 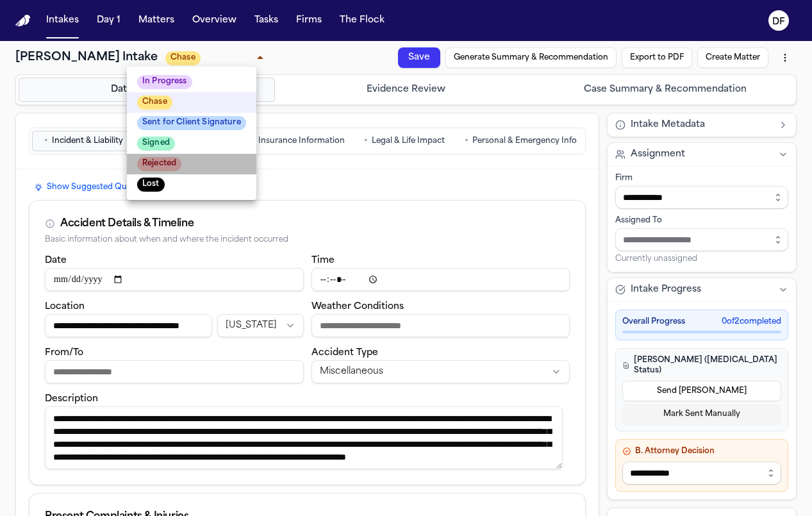 I want to click on span: Signed, so click(x=156, y=143).